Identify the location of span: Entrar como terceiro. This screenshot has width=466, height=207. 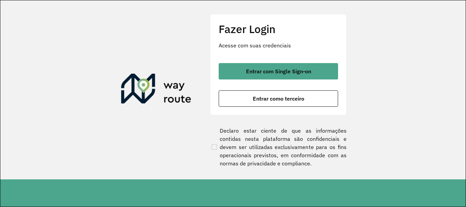
(278, 99).